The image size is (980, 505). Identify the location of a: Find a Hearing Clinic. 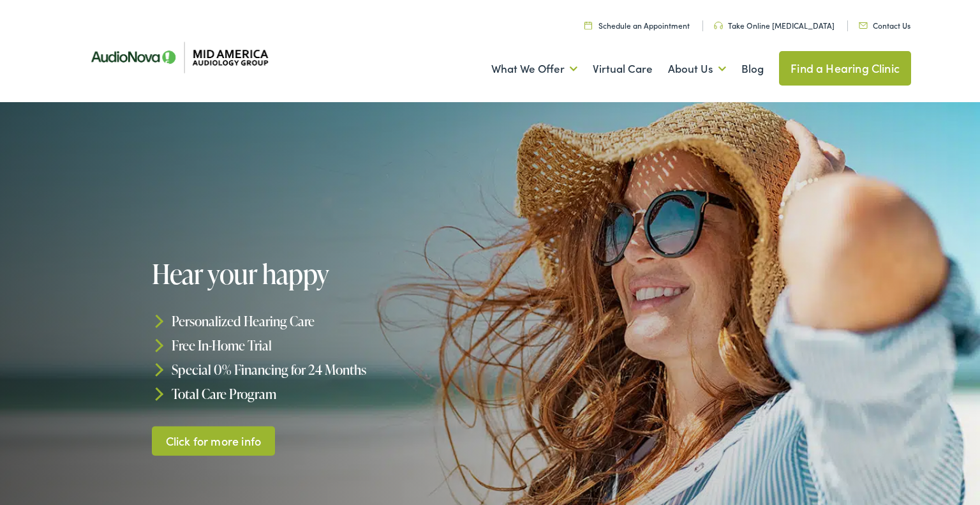
(844, 68).